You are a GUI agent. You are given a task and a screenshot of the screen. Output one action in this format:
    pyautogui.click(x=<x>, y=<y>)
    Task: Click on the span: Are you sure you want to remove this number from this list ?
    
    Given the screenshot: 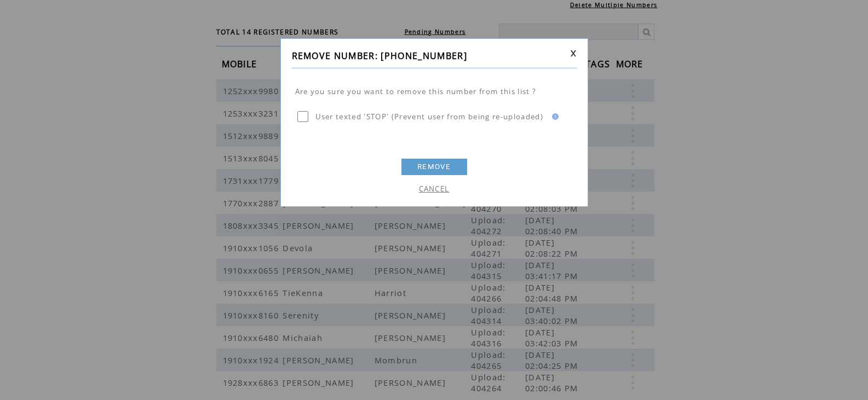 What is the action you would take?
    pyautogui.click(x=416, y=91)
    